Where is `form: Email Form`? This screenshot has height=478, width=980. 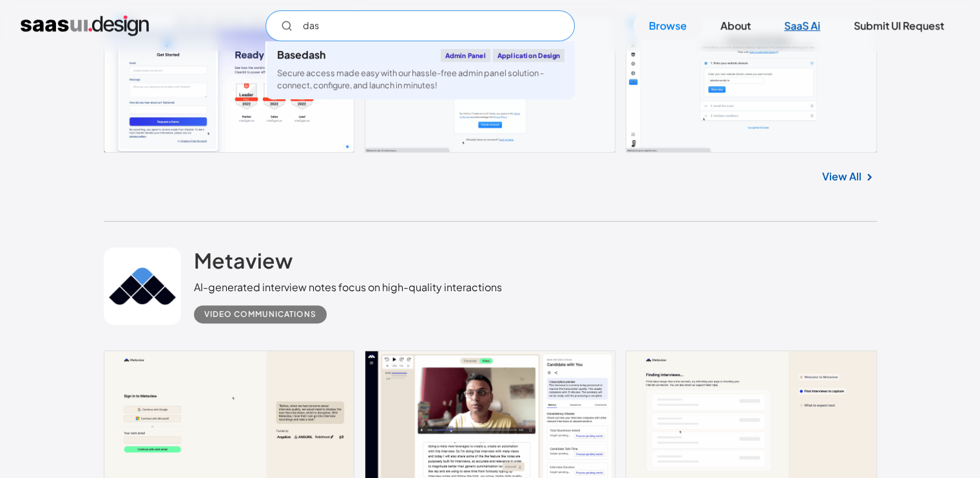
form: Email Form is located at coordinates (420, 25).